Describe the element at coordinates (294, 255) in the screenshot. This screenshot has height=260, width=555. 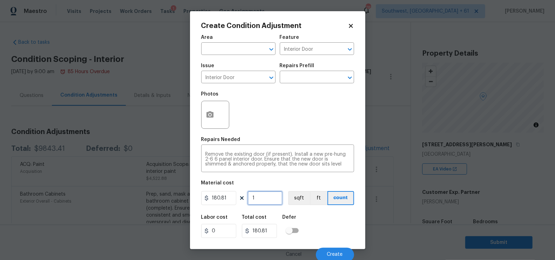
I see `span: Cancel` at that location.